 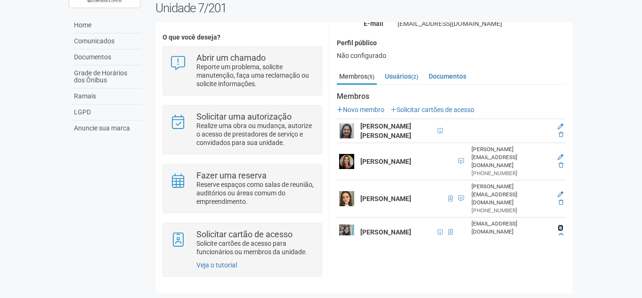 What do you see at coordinates (106, 41) in the screenshot?
I see `a: Comunicados` at bounding box center [106, 41].